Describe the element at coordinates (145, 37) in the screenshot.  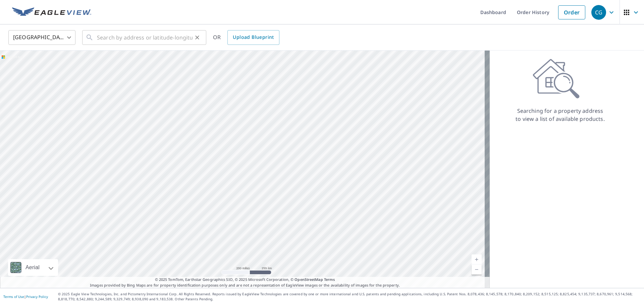
I see `input: Search by address or latitude-longitude` at that location.